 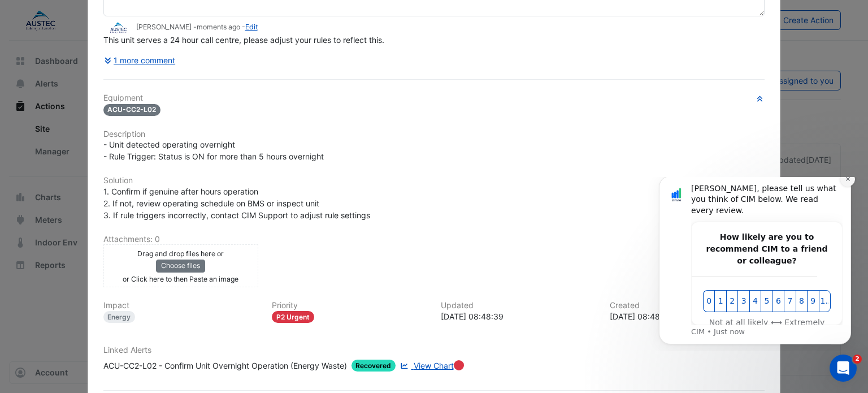 I want to click on span: 6, so click(x=136, y=124).